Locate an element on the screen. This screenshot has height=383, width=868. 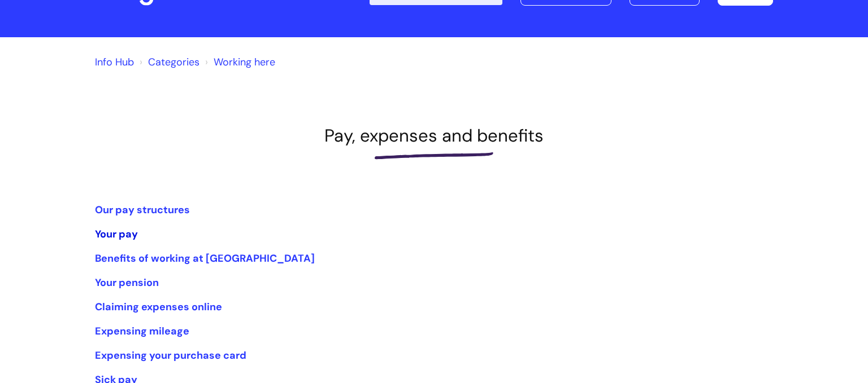
li: Solution home is located at coordinates (168, 62).